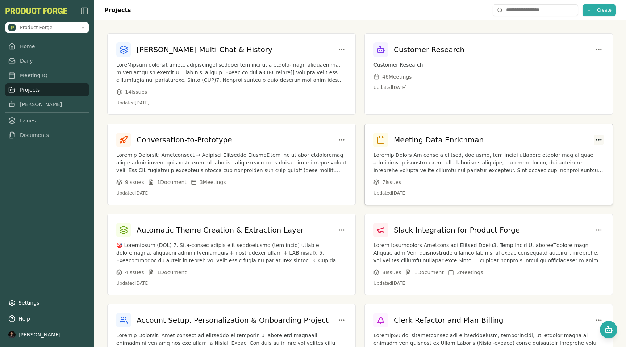  Describe the element at coordinates (47, 319) in the screenshot. I see `button: Help` at that location.